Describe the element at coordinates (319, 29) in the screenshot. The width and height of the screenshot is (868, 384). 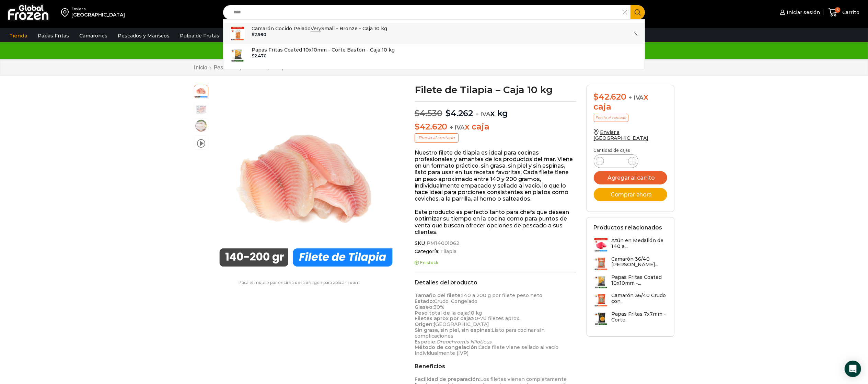
I see `p: Camarón Cocido Pelado Small - Bronze - Caja 10 kg` at that location.